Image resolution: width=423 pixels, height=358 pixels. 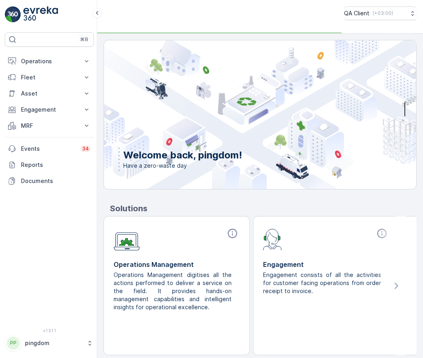 What do you see at coordinates (49, 181) in the screenshot?
I see `a: Documents` at bounding box center [49, 181].